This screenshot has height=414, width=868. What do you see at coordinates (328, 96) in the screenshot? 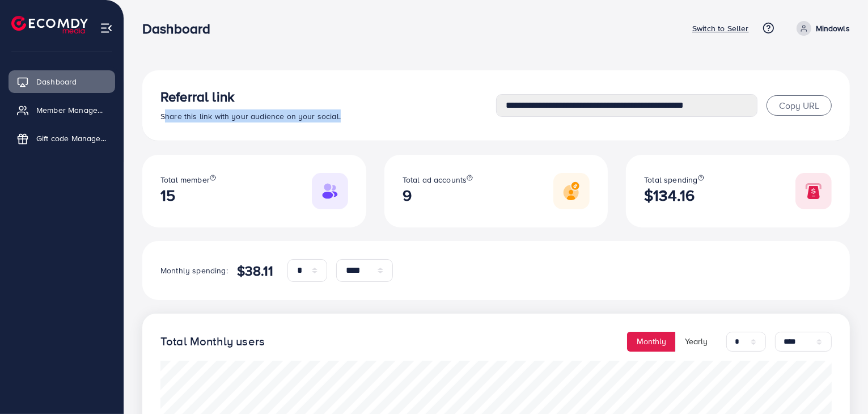
I see `h3: Referral link` at bounding box center [328, 96].